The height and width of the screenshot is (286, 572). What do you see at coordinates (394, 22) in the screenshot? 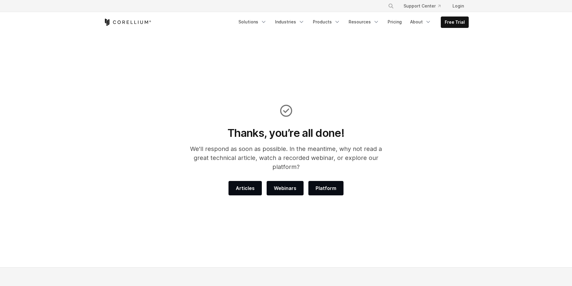
I see `a: Pricing` at bounding box center [394, 22].